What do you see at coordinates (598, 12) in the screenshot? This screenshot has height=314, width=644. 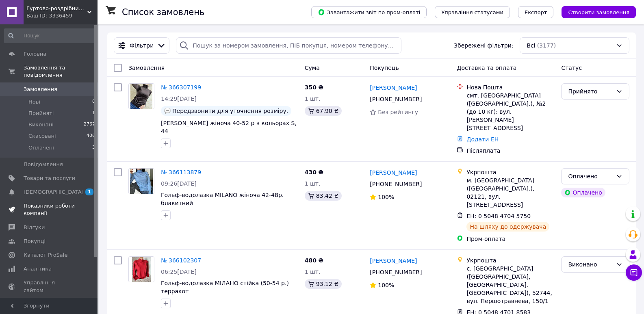 I see `button: Створити замовлення` at bounding box center [598, 12].